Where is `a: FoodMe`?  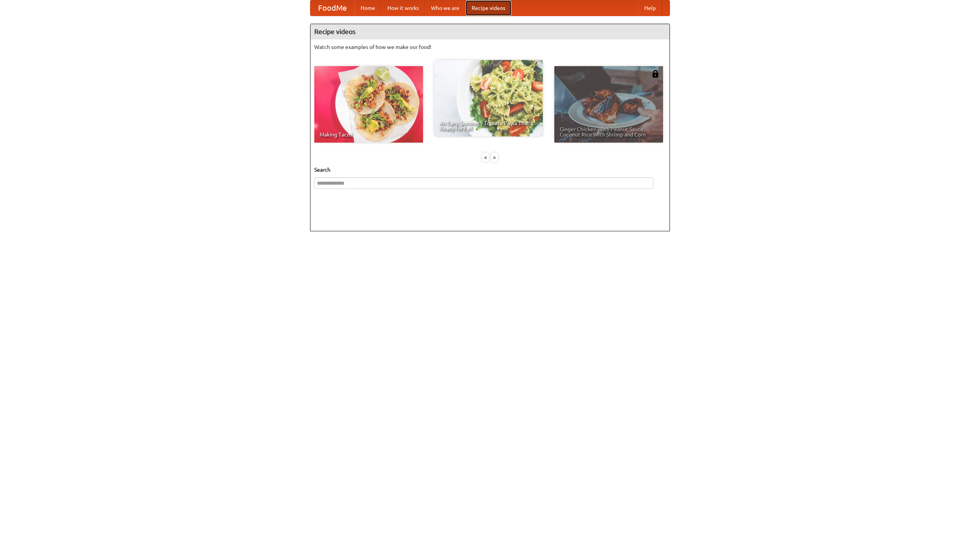
a: FoodMe is located at coordinates (332, 8).